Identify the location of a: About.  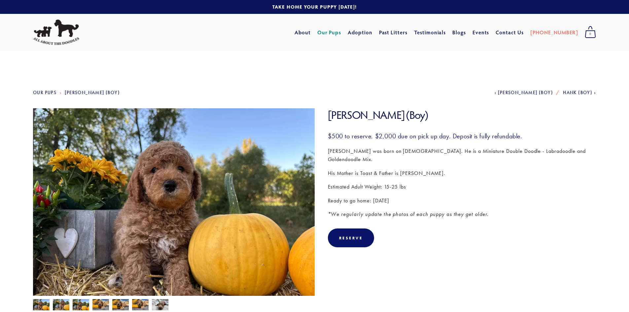
(303, 32).